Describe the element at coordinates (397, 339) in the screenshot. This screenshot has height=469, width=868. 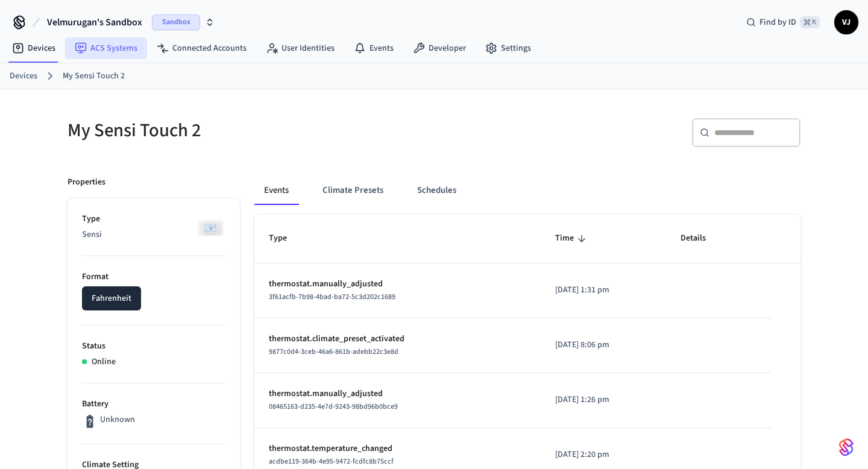
I see `p: thermostat.climate_preset_activated` at that location.